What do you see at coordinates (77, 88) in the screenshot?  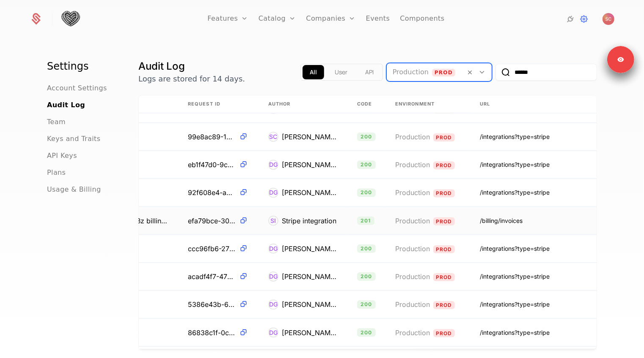 I see `a: Account Settings` at bounding box center [77, 88].